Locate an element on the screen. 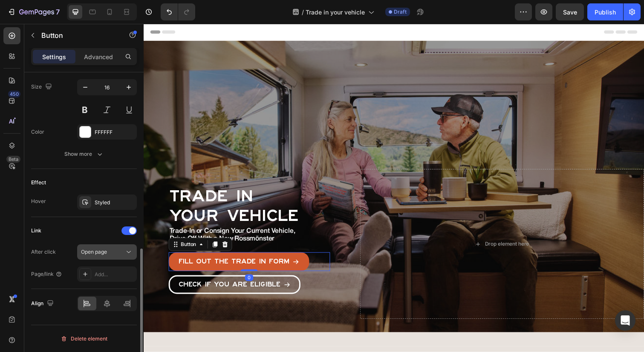 The height and width of the screenshot is (352, 644). div: Link is located at coordinates (36, 231).